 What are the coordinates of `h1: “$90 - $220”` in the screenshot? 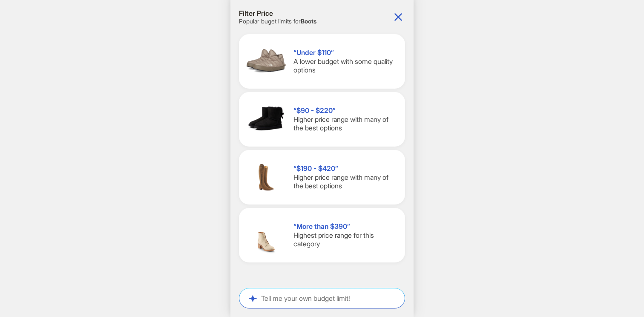 It's located at (344, 110).